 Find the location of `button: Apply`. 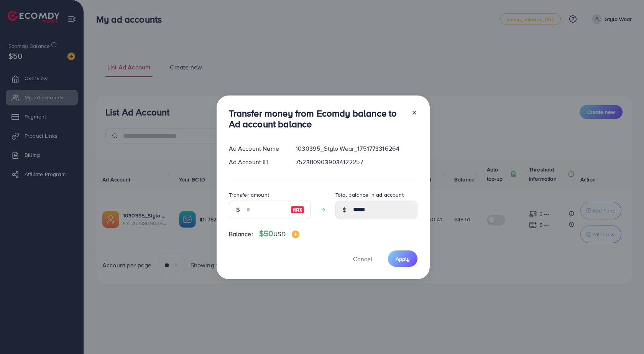

button: Apply is located at coordinates (402, 259).